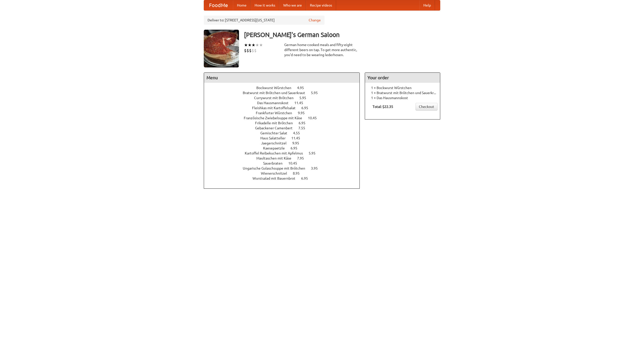  I want to click on span: 7.55, so click(304, 128).